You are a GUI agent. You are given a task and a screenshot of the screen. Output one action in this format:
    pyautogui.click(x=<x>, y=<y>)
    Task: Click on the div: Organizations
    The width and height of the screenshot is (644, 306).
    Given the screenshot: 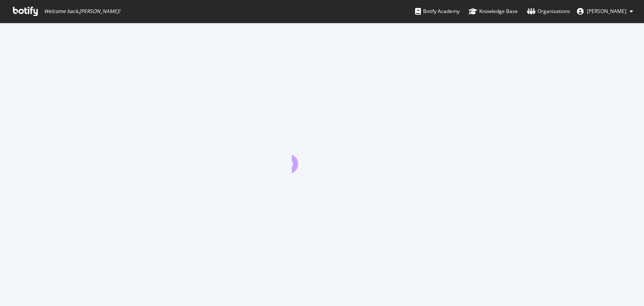 What is the action you would take?
    pyautogui.click(x=549, y=11)
    